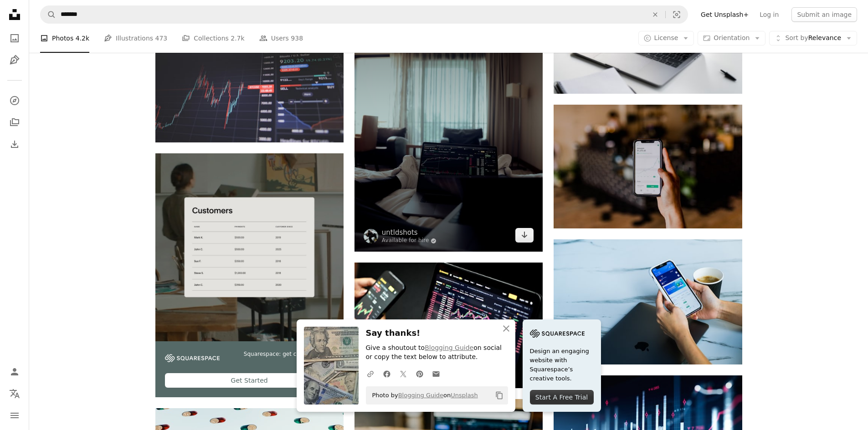 The height and width of the screenshot is (430, 868). What do you see at coordinates (161, 38) in the screenshot?
I see `span: 473` at bounding box center [161, 38].